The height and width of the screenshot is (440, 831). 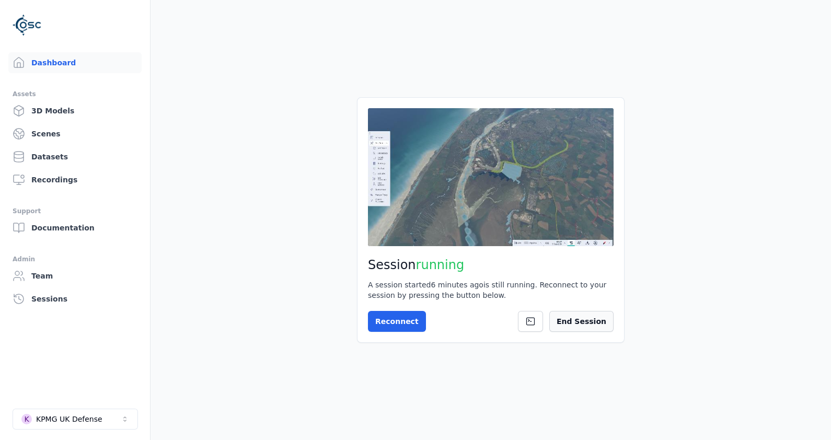 I want to click on a: Team, so click(x=75, y=276).